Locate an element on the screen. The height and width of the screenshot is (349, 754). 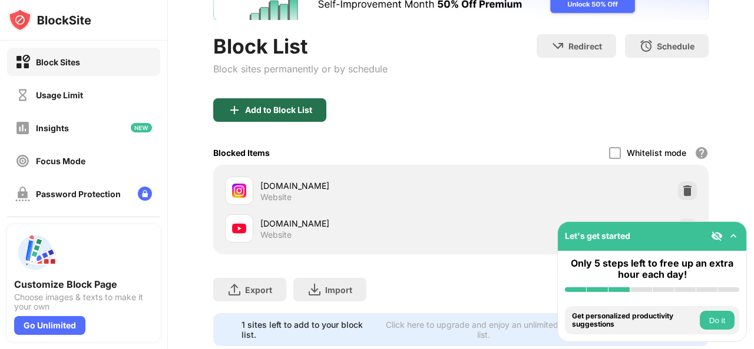
img: new-icon.svg is located at coordinates (141, 128).